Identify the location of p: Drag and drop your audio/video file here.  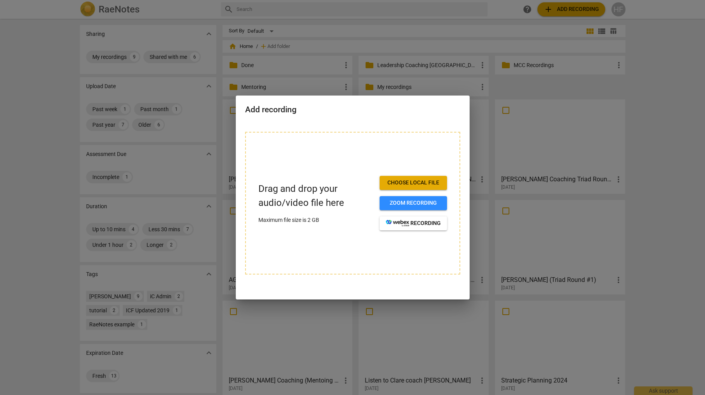
(315, 196).